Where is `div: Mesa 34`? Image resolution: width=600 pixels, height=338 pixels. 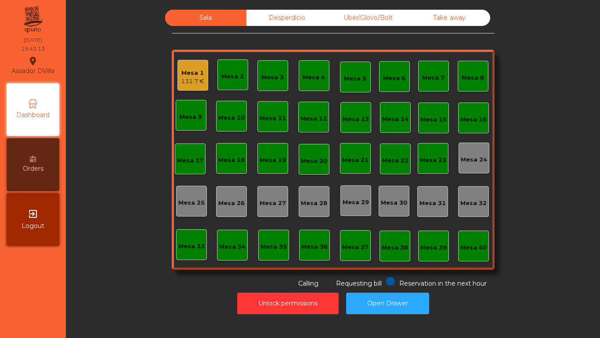
div: Mesa 34 is located at coordinates (233, 247).